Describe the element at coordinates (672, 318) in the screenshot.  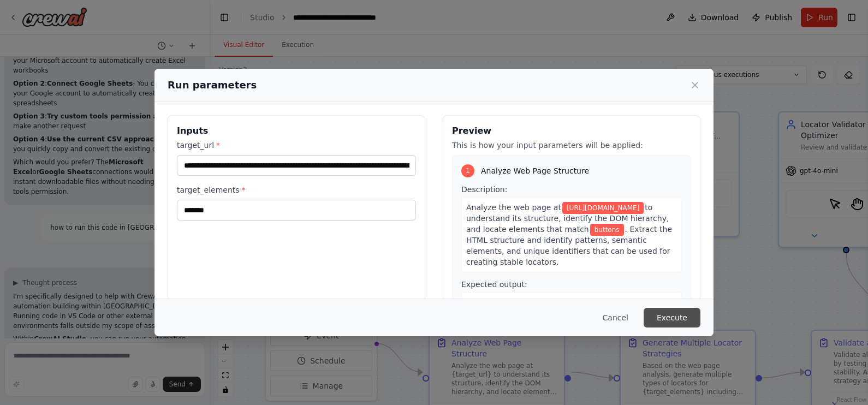
I see `button: Execute` at that location.